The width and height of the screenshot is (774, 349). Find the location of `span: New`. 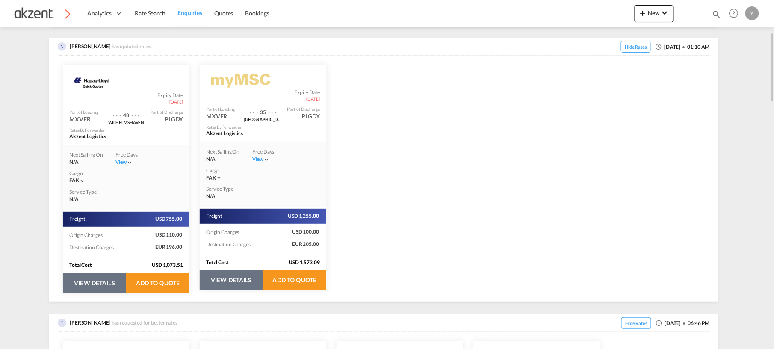

span: New is located at coordinates (654, 13).